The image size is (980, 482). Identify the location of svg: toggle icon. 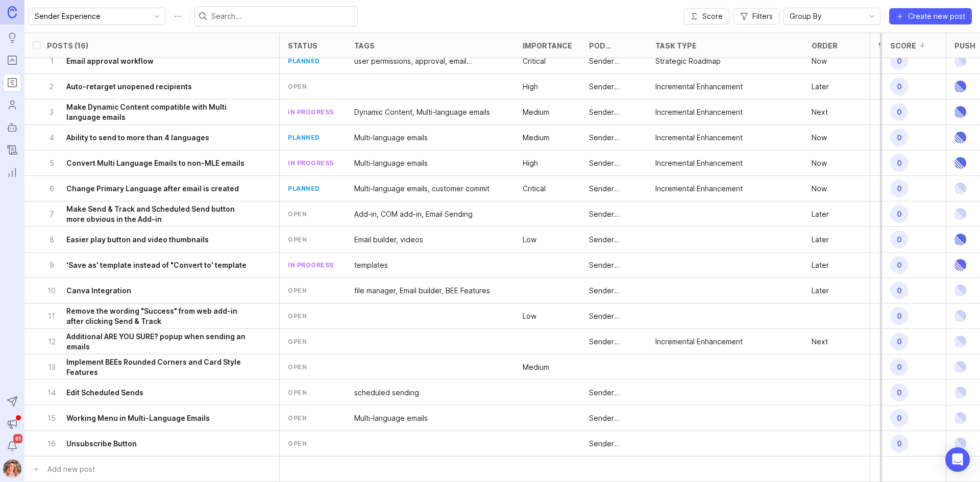
(156, 16).